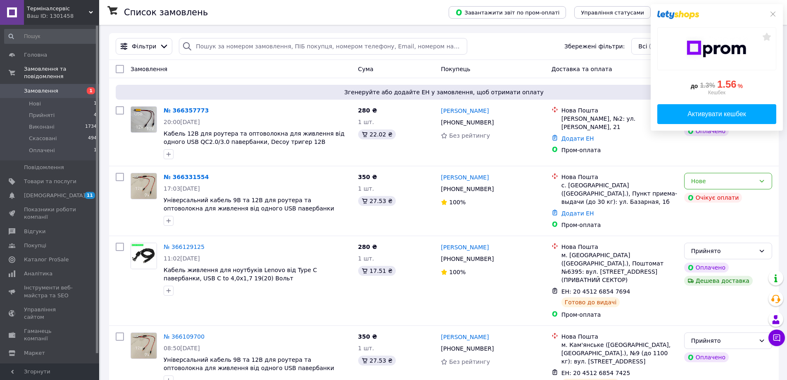  What do you see at coordinates (50, 313) in the screenshot?
I see `span: Управління сайтом` at bounding box center [50, 313].